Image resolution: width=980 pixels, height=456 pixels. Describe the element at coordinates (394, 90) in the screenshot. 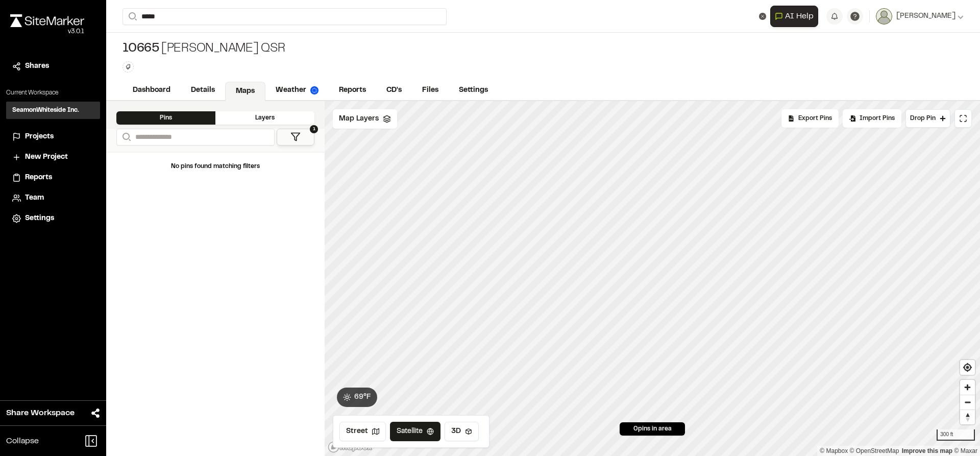

I see `a: CD's` at that location.